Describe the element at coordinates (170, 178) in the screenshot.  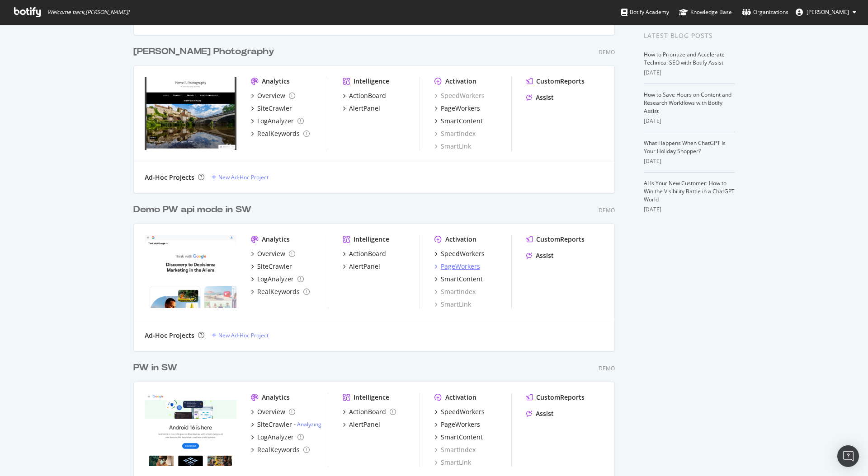
I see `div: Ad-Hoc Projects` at that location.